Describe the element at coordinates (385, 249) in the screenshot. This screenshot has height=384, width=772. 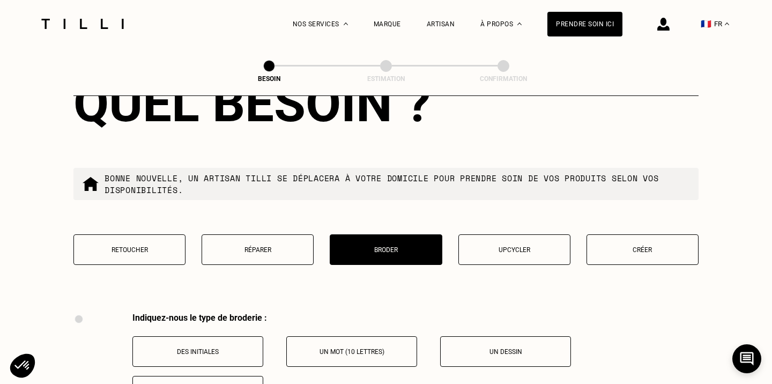
I see `button: Broder` at that location.